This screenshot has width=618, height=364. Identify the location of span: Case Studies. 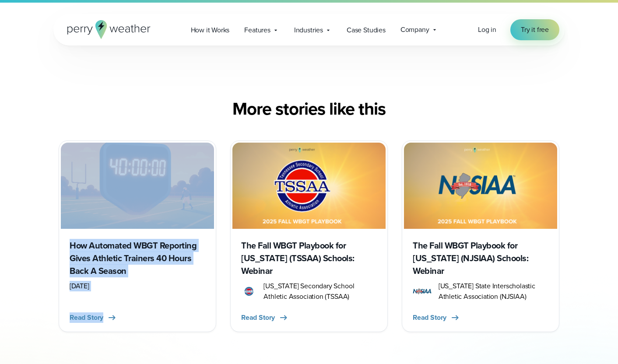
(365, 30).